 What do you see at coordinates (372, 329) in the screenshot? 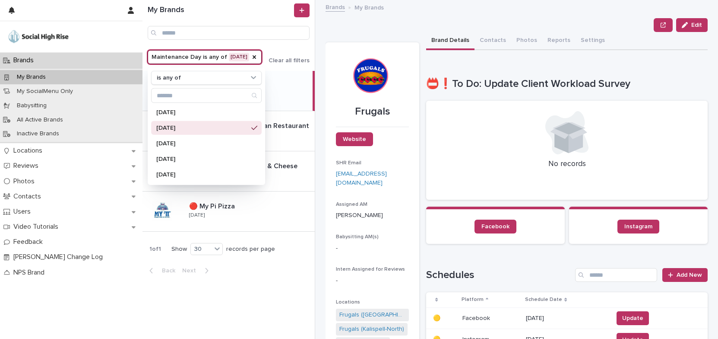
I see `a: Frugals (Kalispell-North)` at bounding box center [372, 329].